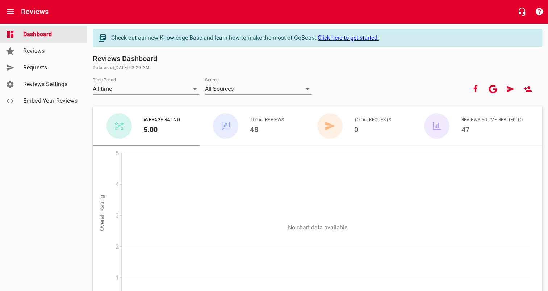  What do you see at coordinates (51, 84) in the screenshot?
I see `span: Reviews Settings` at bounding box center [51, 84].